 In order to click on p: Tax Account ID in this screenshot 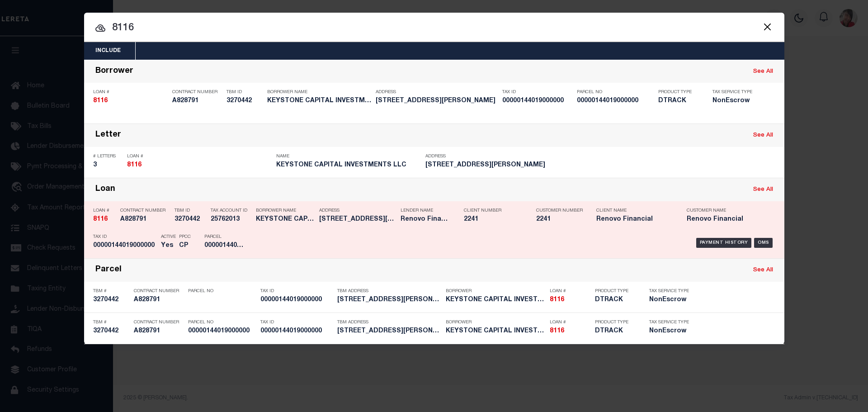, I will do `click(232, 211)`.